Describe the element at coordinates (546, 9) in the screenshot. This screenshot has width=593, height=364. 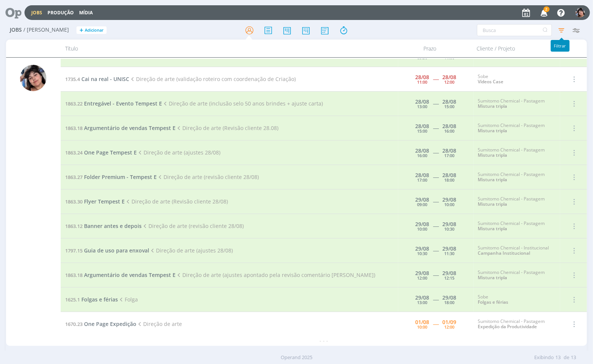
I see `span: 2` at that location.